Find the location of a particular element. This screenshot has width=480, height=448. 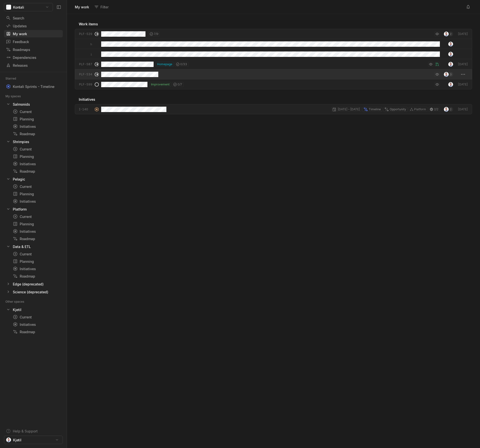

a: Updates is located at coordinates (33, 26).